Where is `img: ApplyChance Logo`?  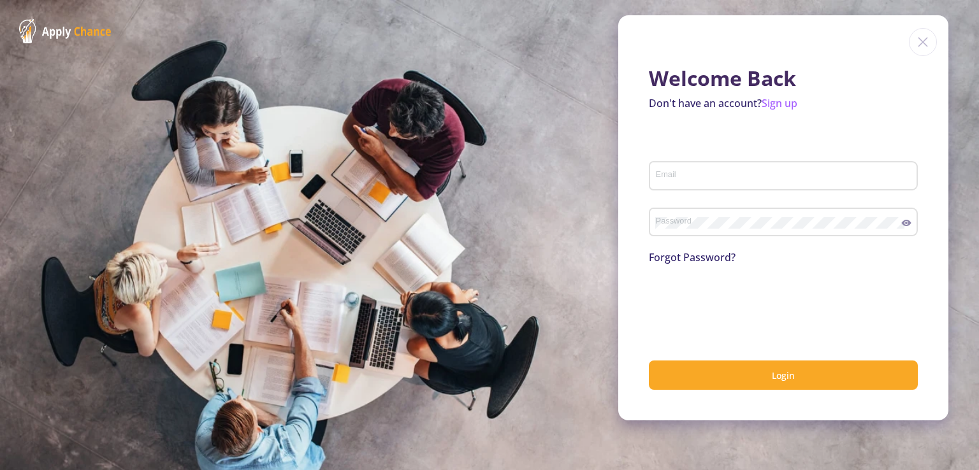 img: ApplyChance Logo is located at coordinates (65, 31).